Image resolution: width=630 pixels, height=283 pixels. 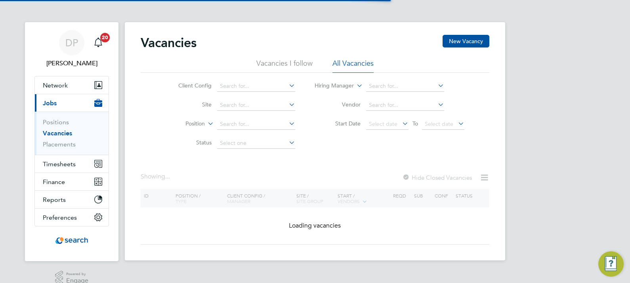 I want to click on span: Network, so click(x=55, y=85).